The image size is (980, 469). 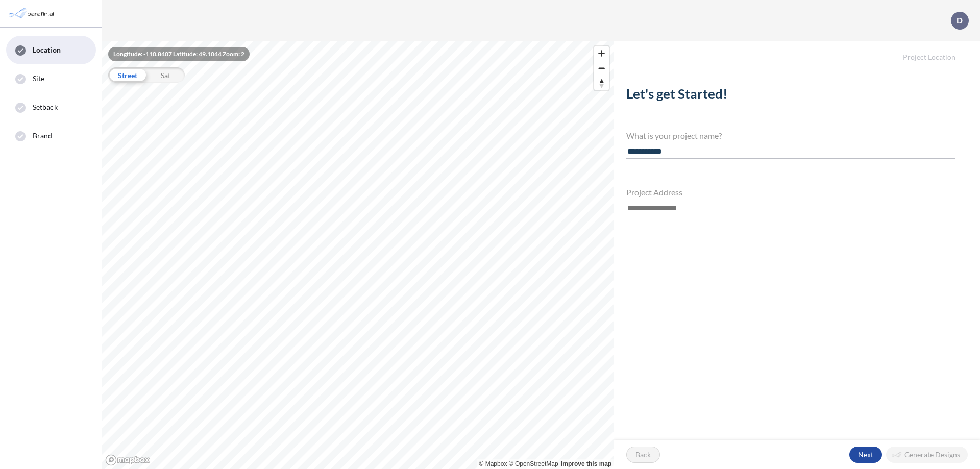 What do you see at coordinates (38, 79) in the screenshot?
I see `span: Site` at bounding box center [38, 79].